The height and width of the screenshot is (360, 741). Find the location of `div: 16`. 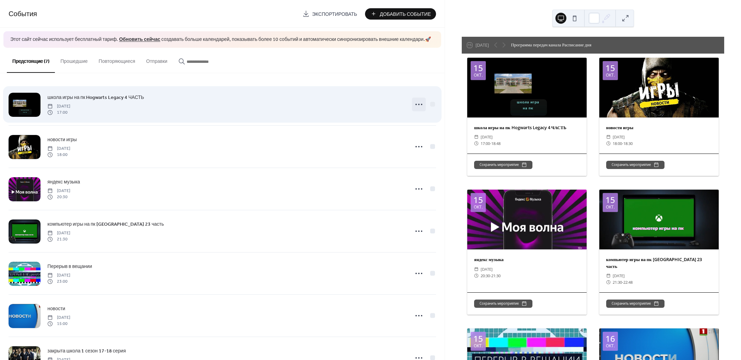

div: 16 is located at coordinates (611, 338).